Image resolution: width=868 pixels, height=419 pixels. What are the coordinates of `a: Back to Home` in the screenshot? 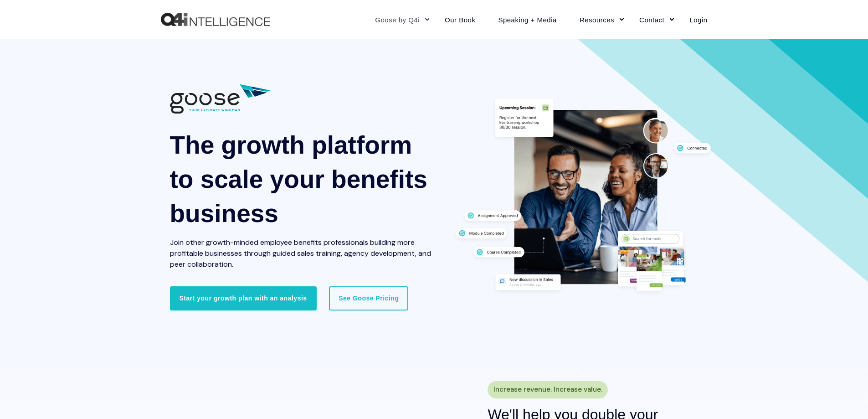 It's located at (216, 20).